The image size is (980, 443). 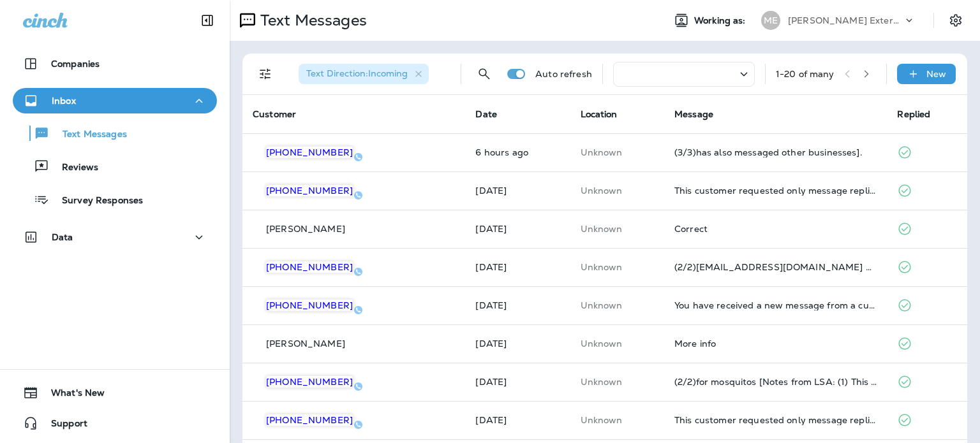 I want to click on p: Survey Responses, so click(x=96, y=201).